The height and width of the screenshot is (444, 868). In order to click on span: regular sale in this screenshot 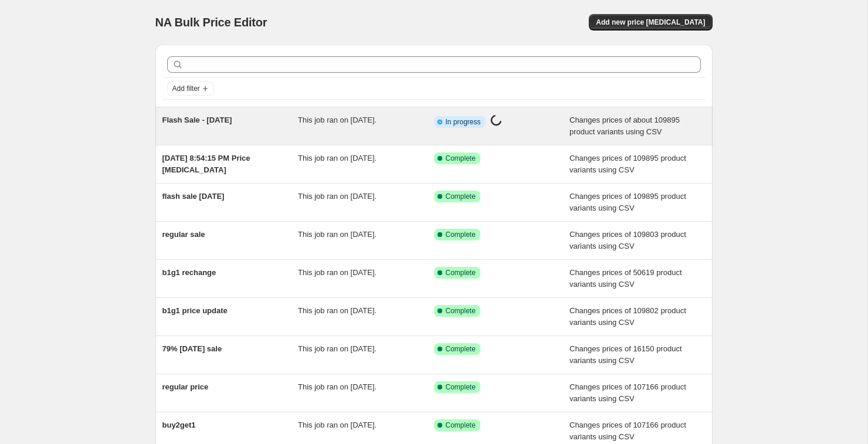, I will do `click(183, 234)`.